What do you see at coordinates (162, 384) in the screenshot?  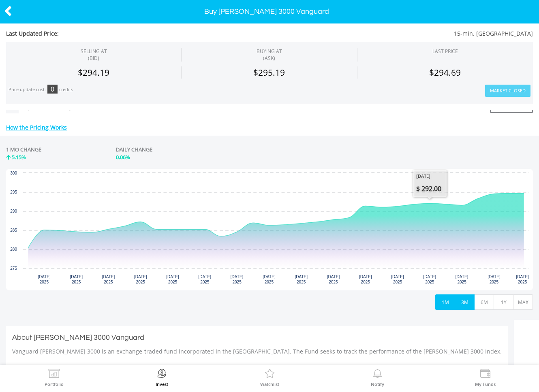 I see `label: Invest` at bounding box center [162, 384].